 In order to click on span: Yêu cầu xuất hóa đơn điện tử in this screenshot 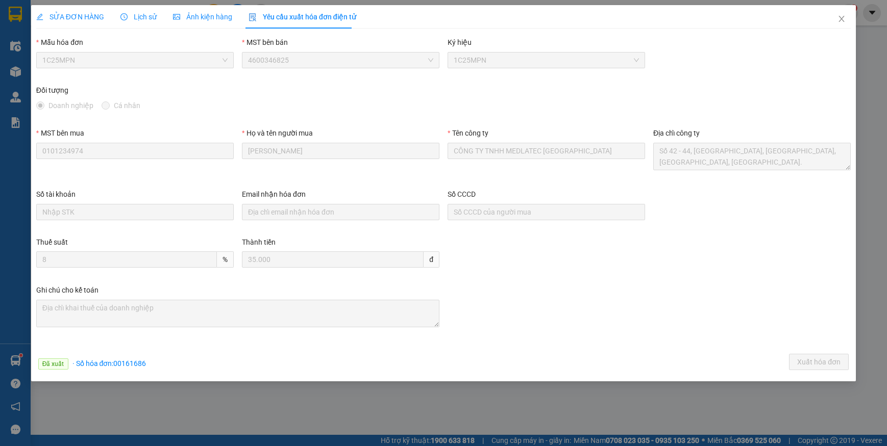, I will do `click(302, 17)`.